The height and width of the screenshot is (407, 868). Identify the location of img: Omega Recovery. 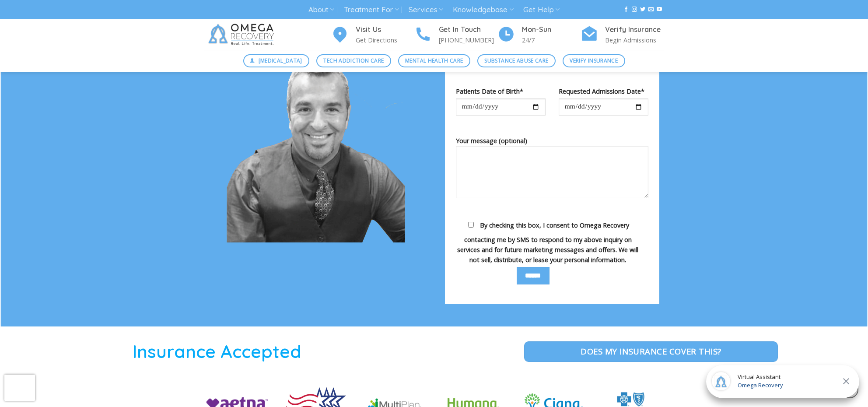
(243, 35).